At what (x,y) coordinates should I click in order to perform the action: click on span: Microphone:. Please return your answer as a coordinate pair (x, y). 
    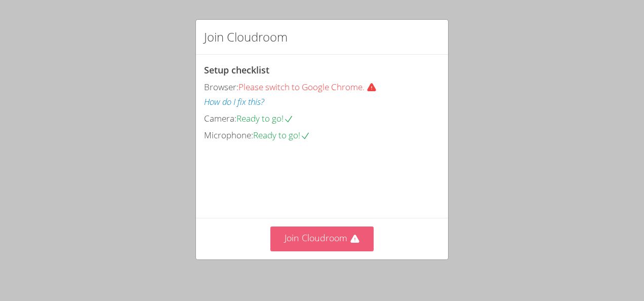
    Looking at the image, I should click on (229, 135).